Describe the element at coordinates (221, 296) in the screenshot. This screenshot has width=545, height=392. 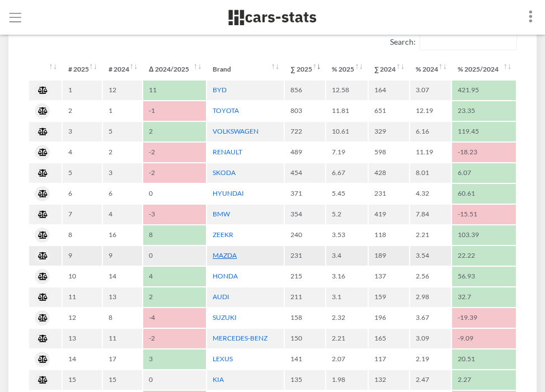
I see `a: AUDI` at that location.